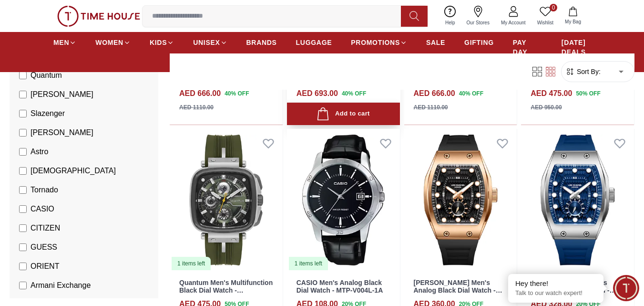  I want to click on span: Quantum, so click(46, 76).